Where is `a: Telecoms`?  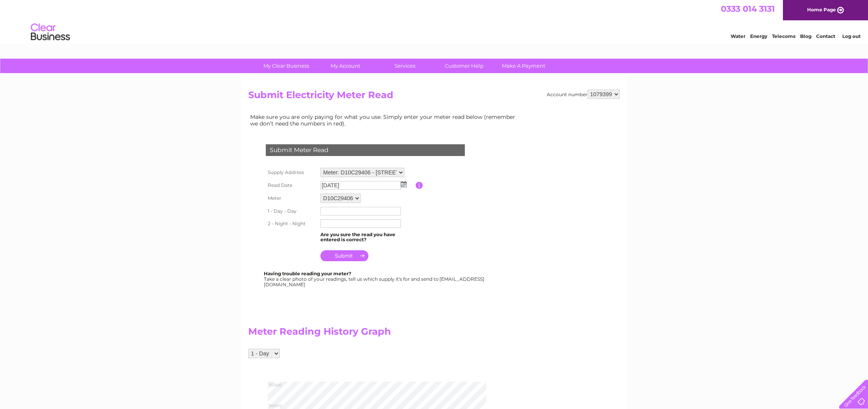 a: Telecoms is located at coordinates (784, 36).